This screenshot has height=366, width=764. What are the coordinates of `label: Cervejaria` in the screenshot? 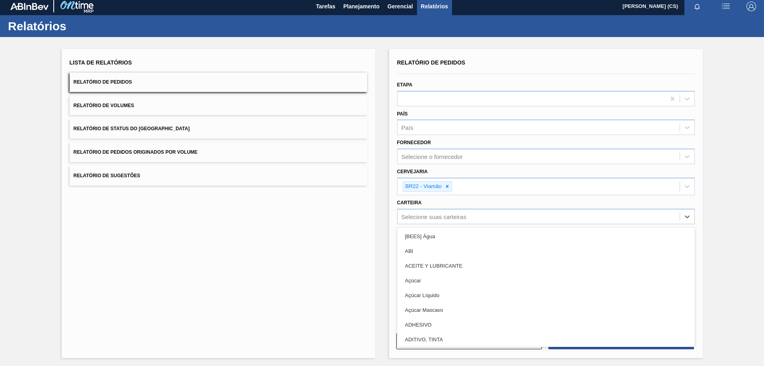 It's located at (412, 171).